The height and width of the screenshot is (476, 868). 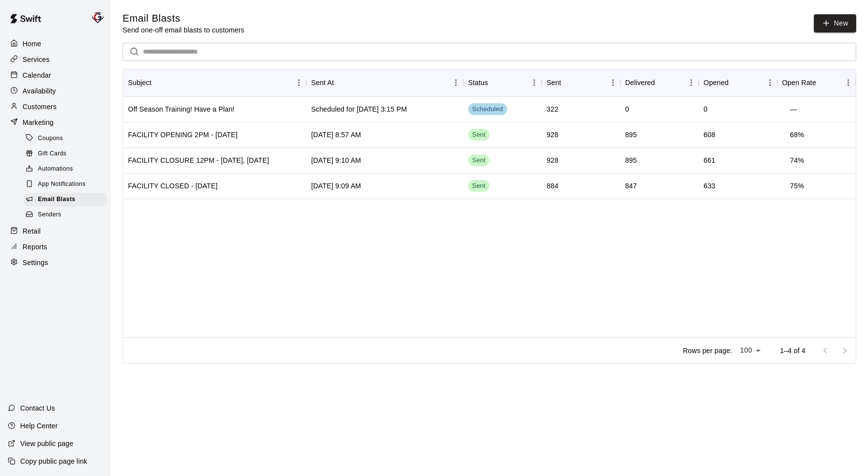 I want to click on span: Coupons, so click(x=50, y=139).